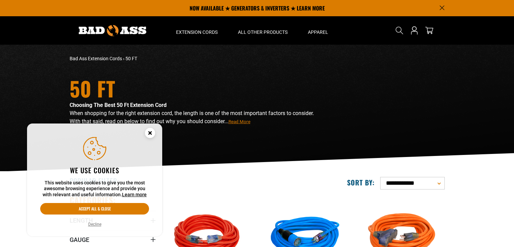 Image resolution: width=514 pixels, height=247 pixels. I want to click on span: All Other Products, so click(263, 32).